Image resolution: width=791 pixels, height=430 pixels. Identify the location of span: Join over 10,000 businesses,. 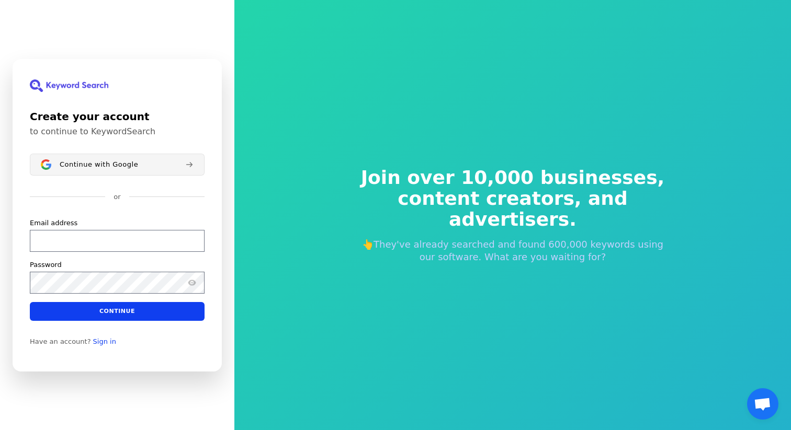
(513, 178).